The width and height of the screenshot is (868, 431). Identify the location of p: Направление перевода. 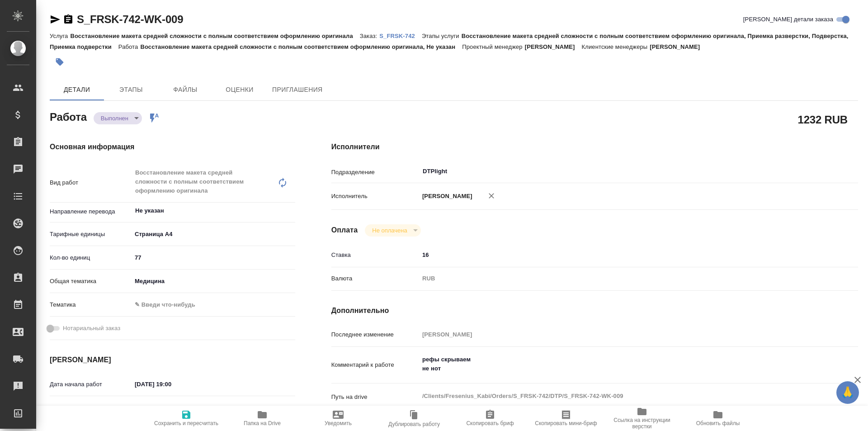
(90, 212).